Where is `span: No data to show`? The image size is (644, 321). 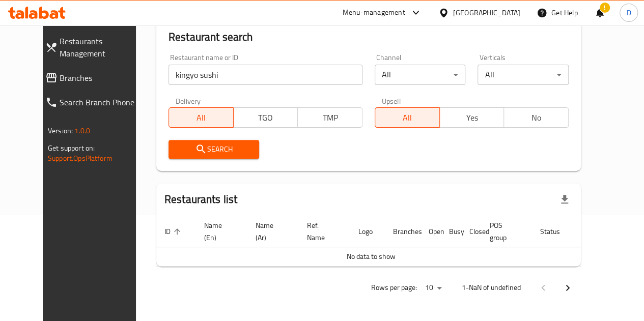
span: No data to show is located at coordinates (371, 256).